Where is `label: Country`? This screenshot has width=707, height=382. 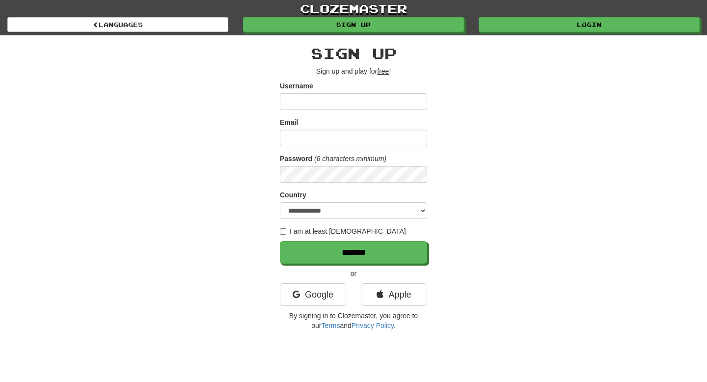 label: Country is located at coordinates (293, 195).